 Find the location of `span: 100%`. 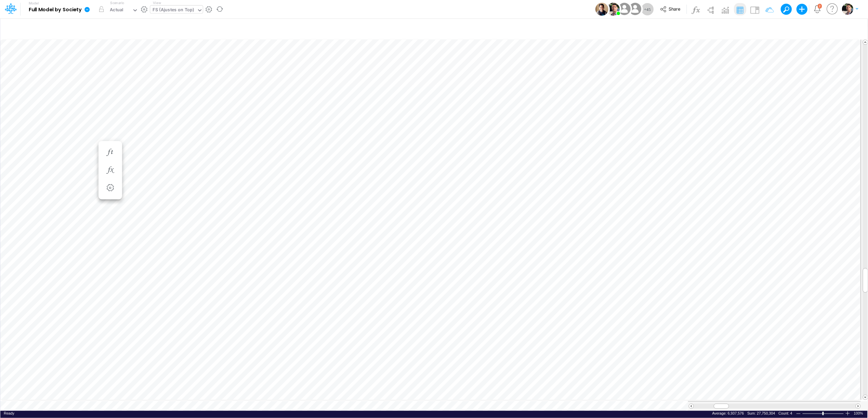

span: 100% is located at coordinates (859, 414).